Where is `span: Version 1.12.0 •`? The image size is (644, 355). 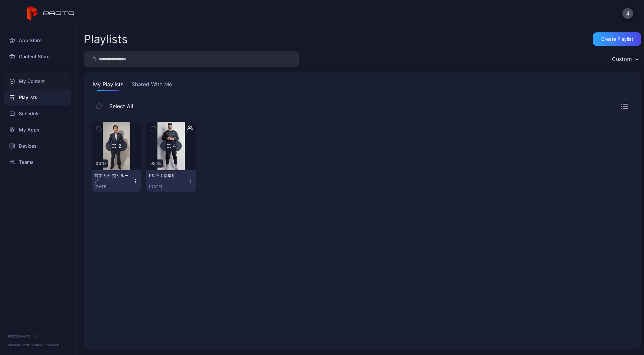 span: Version 1.12.0 • is located at coordinates (20, 345).